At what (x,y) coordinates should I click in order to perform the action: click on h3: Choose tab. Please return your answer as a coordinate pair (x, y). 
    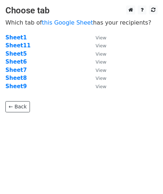
    Looking at the image, I should click on (82, 10).